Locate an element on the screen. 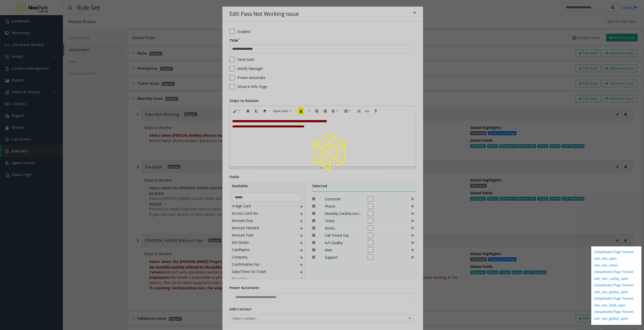  div: rule_sets_open is located at coordinates (616, 259).